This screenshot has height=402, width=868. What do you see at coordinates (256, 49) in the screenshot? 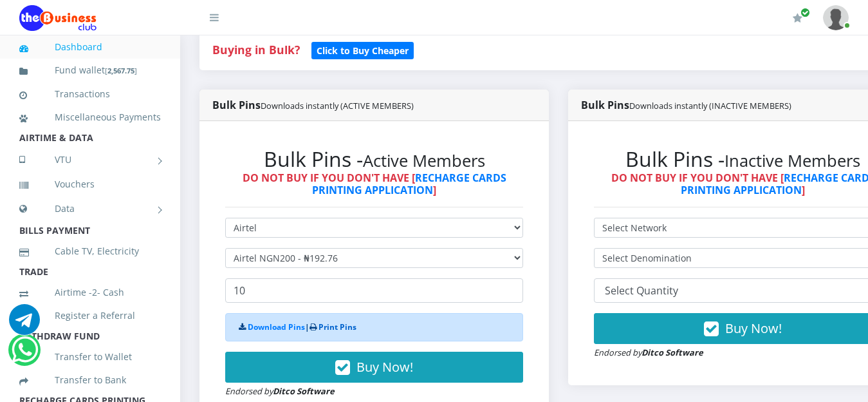
I see `strong: Buying in Bulk?` at bounding box center [256, 49].